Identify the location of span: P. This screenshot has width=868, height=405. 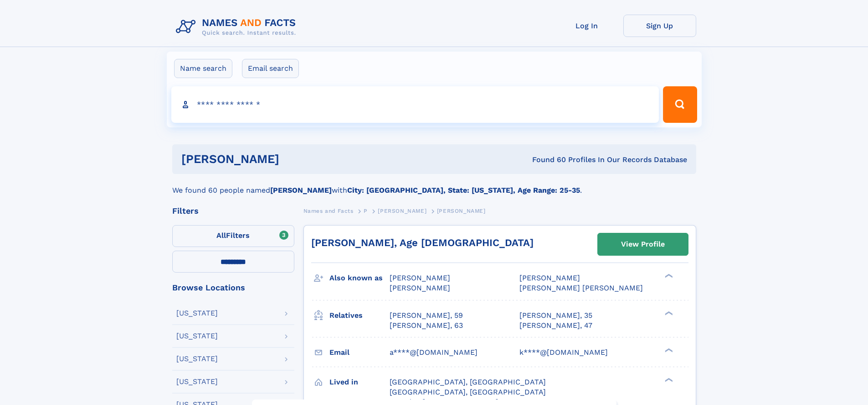
(366, 210).